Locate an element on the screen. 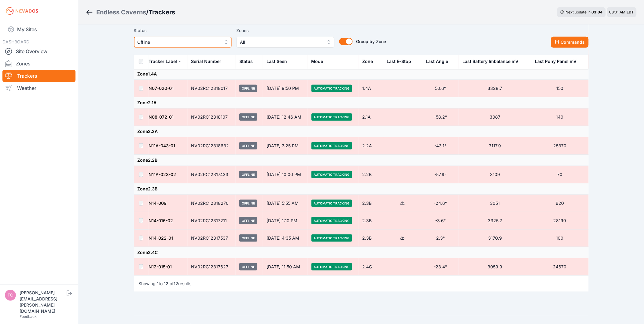 The height and width of the screenshot is (324, 644). a: My Sites is located at coordinates (39, 29).